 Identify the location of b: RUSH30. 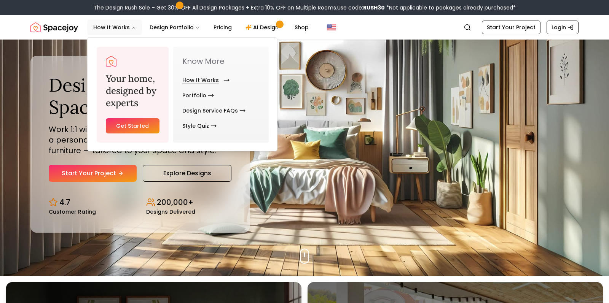
(374, 8).